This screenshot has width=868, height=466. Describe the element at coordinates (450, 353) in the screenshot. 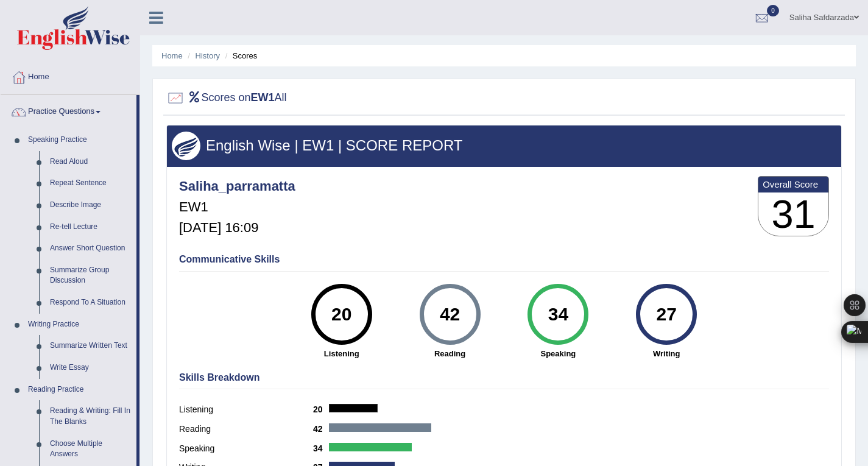

I see `strong: Reading` at that location.